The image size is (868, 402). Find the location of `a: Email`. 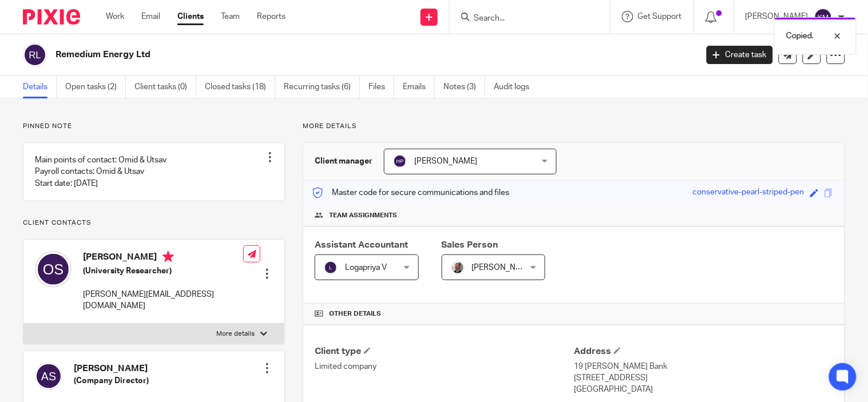

a: Email is located at coordinates (150, 16).